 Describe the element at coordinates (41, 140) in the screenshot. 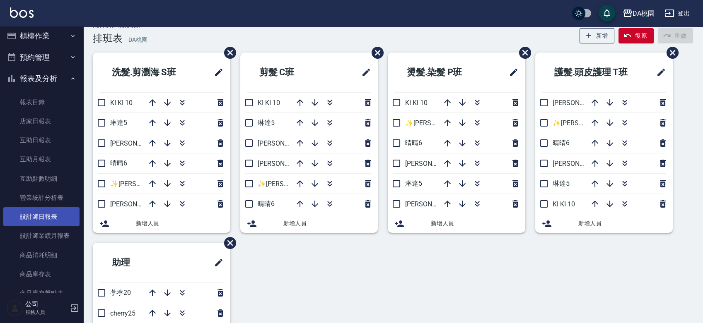

I see `a: 互助日報表` at that location.